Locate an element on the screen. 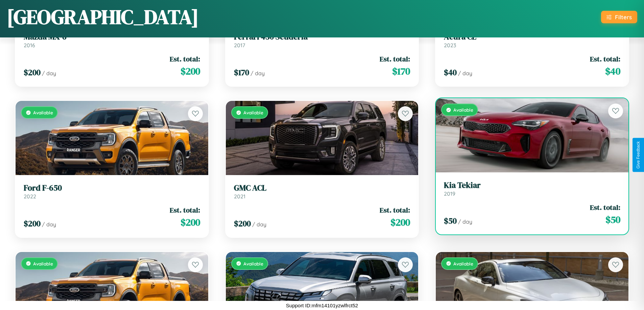 The width and height of the screenshot is (644, 310). h3: Ford F-650 is located at coordinates (112, 188).